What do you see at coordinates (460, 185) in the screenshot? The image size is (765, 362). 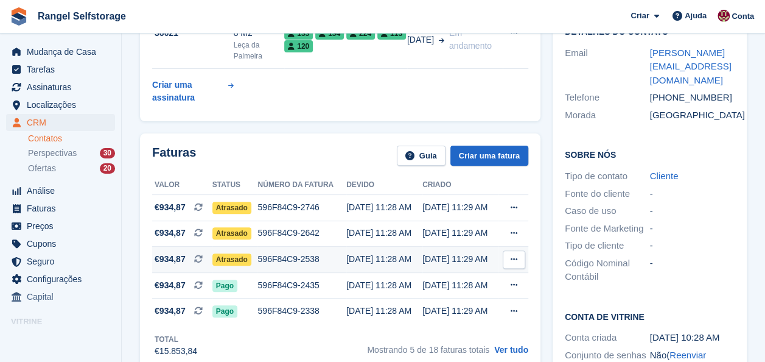 I see `th: Criado` at bounding box center [460, 185].